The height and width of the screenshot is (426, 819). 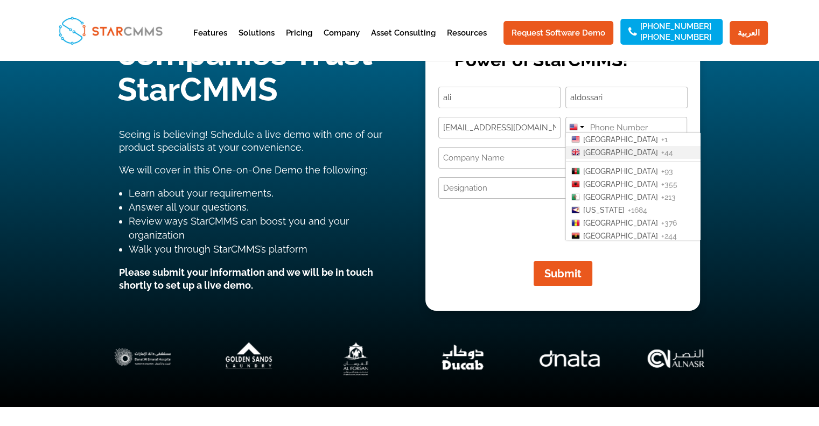 What do you see at coordinates (569, 359) in the screenshot?
I see `img: dnata (1)` at bounding box center [569, 359].